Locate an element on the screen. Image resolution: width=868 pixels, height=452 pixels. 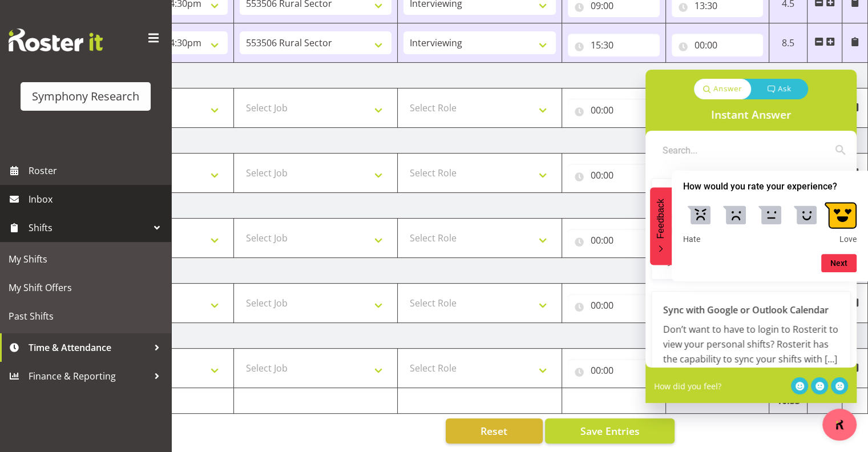
p: Don’t want to have to login to Rosterit to view your personal shifts? Rosterit has the capability... is located at coordinates (750, 344).